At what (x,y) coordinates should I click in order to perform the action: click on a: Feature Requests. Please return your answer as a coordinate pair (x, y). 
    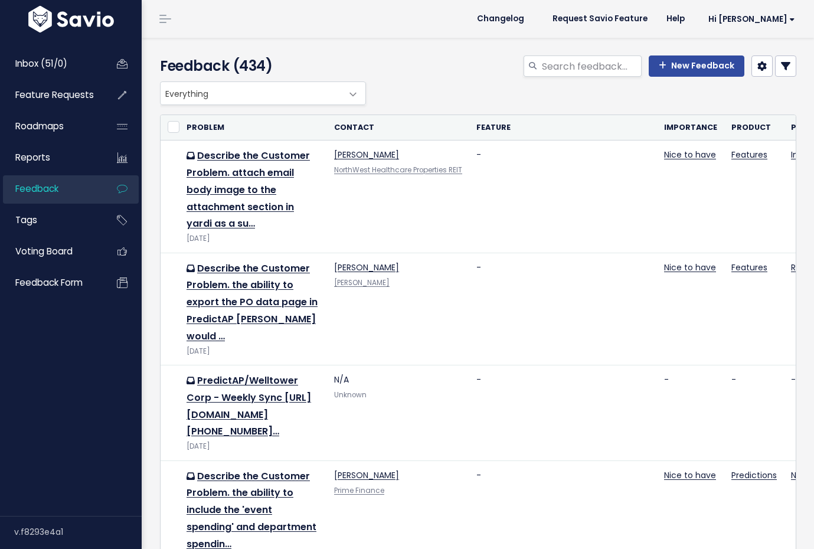
    Looking at the image, I should click on (50, 95).